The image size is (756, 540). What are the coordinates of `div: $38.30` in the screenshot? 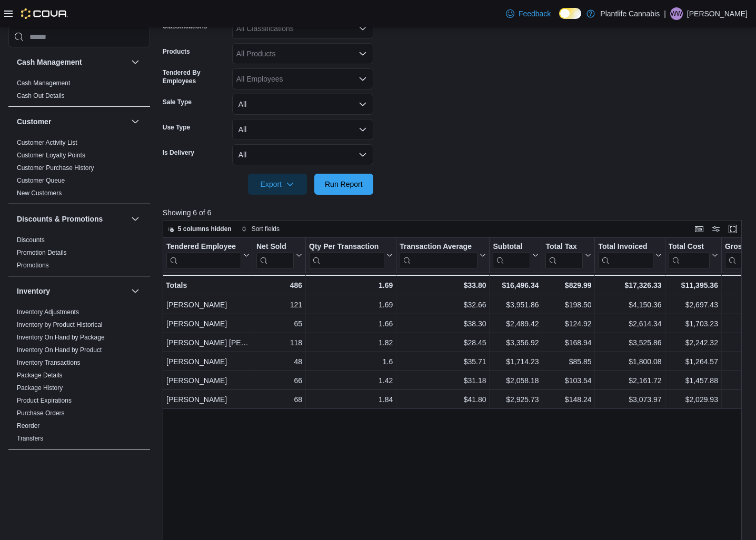 It's located at (443, 324).